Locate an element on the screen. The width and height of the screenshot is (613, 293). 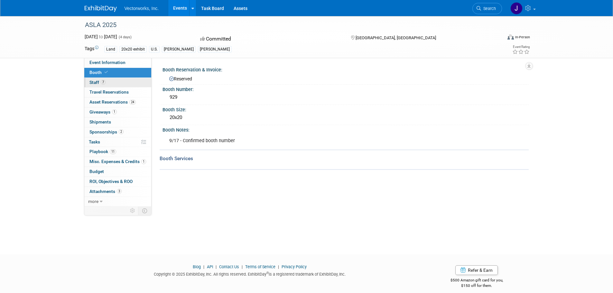
a: Privacy Policy is located at coordinates (294, 267).